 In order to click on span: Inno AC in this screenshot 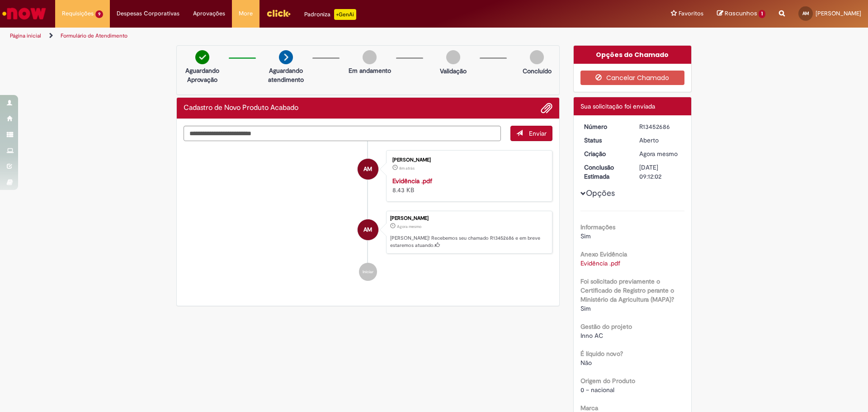, I will do `click(591, 335)`.